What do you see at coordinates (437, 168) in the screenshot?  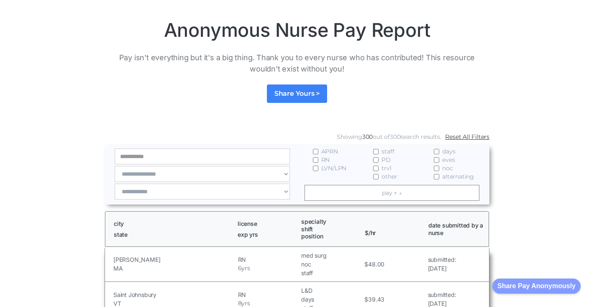 I see `input: noc` at bounding box center [437, 168].